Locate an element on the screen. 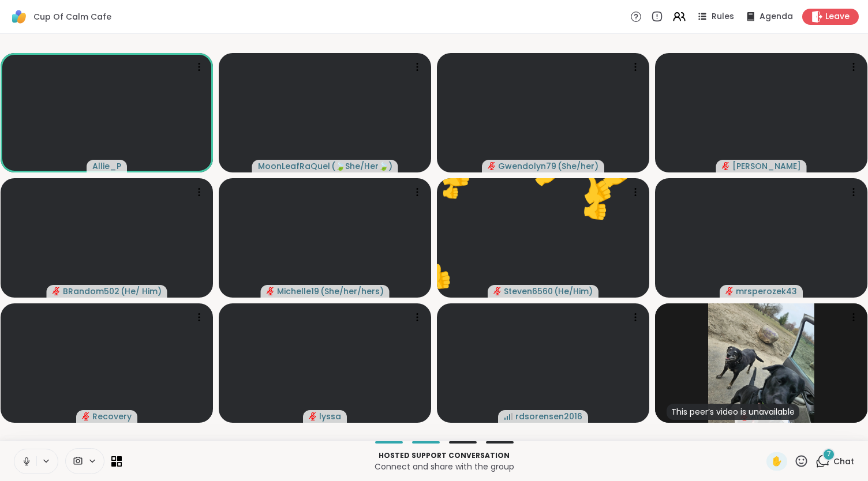 This screenshot has height=481, width=868. span: 7 is located at coordinates (829, 454).